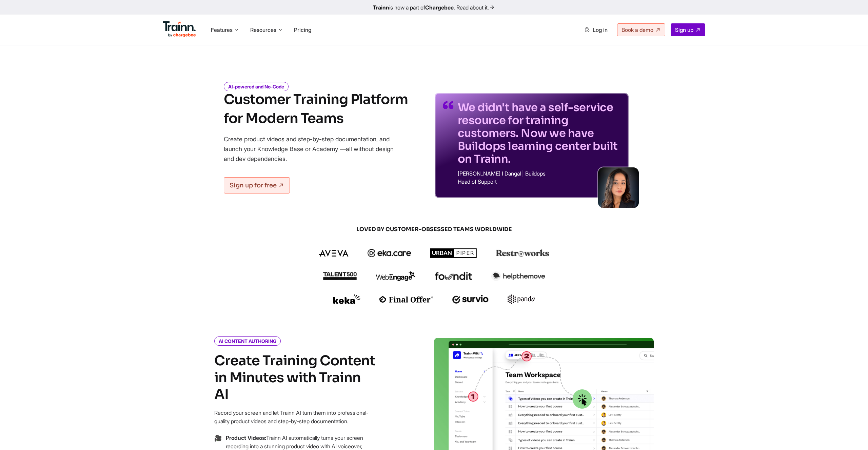 The image size is (868, 450). I want to click on p: Create product videos and step-by-step documentation, and launch your Knowledge Base or Academy —..., so click(314, 149).